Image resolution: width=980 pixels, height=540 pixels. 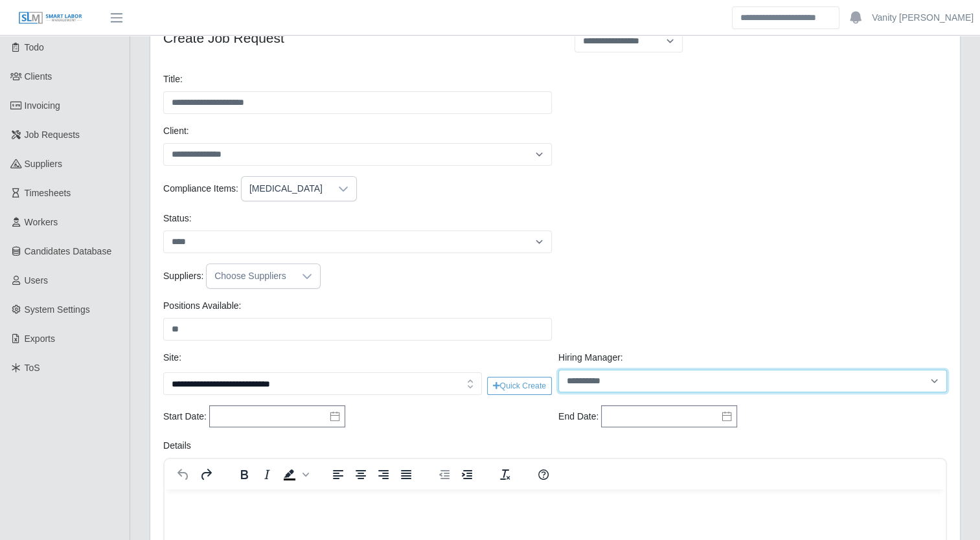 What do you see at coordinates (202, 306) in the screenshot?
I see `label: Positions Available:` at bounding box center [202, 306].